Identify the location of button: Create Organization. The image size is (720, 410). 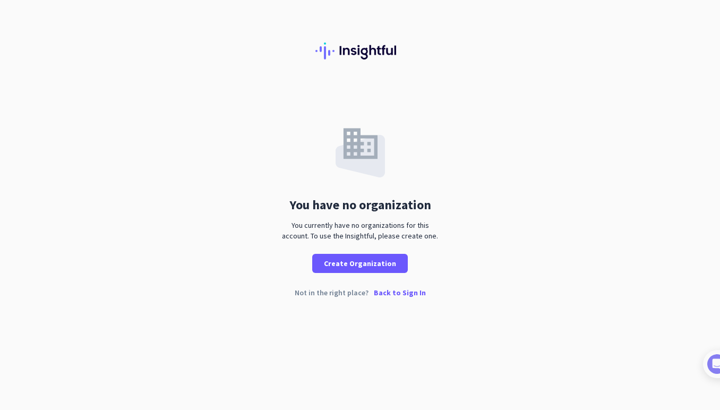
(360, 264).